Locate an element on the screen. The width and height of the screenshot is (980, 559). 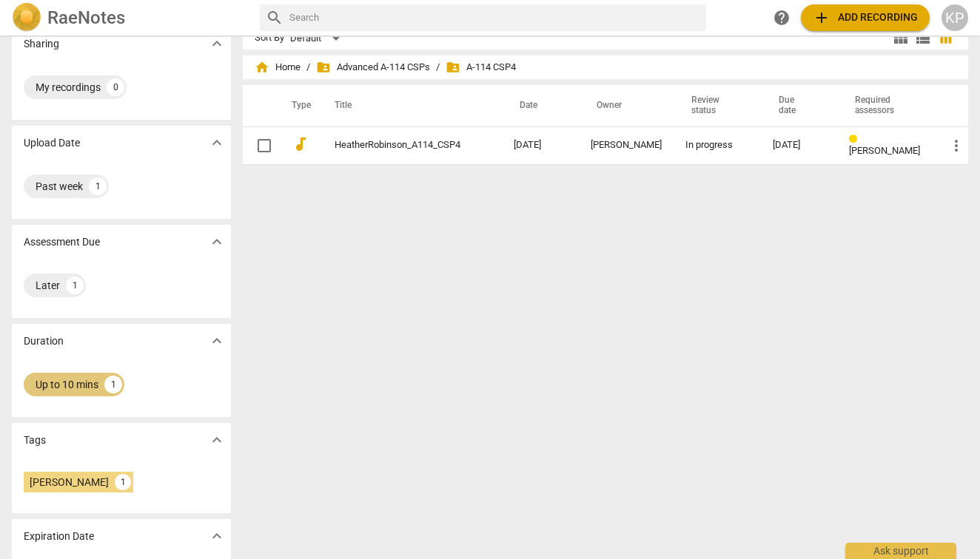
span: add is located at coordinates (822, 18).